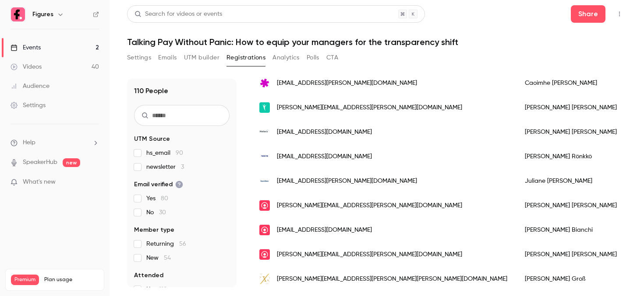  I want to click on span: new, so click(71, 163).